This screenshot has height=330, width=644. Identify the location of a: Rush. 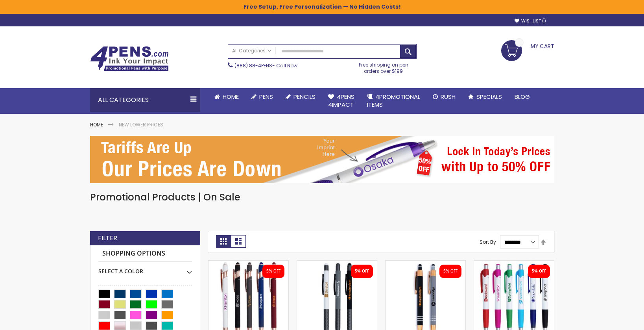
(444, 97).